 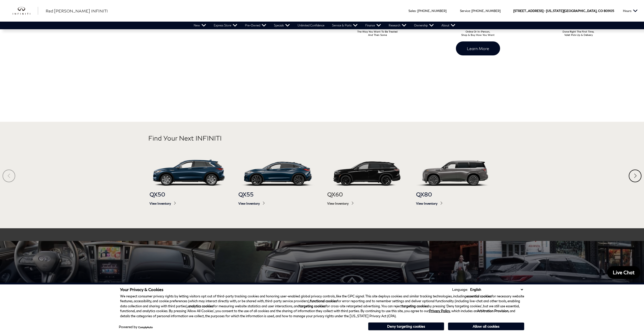 What do you see at coordinates (322, 306) in the screenshot?
I see `p: We respect consumer privacy rights by letting visitors opt out of third-party tracking cookies an...` at bounding box center [322, 306].